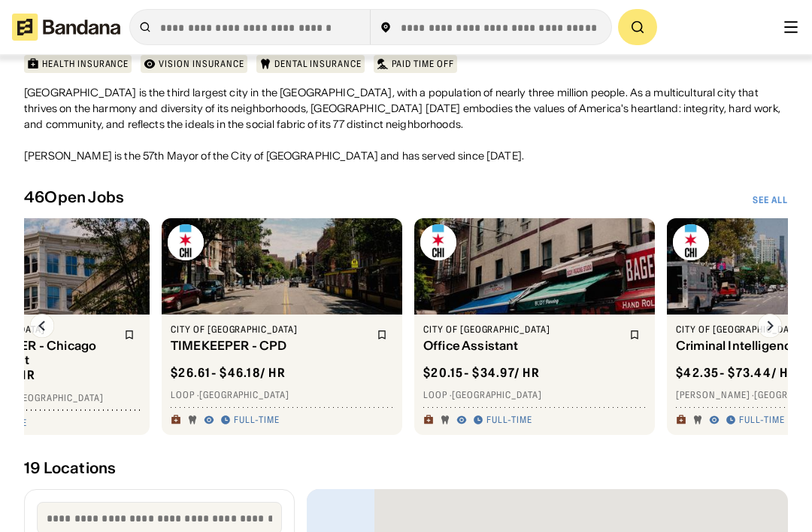 The height and width of the screenshot is (532, 812). What do you see at coordinates (770, 325) in the screenshot?
I see `img: Right Arrow` at bounding box center [770, 325].